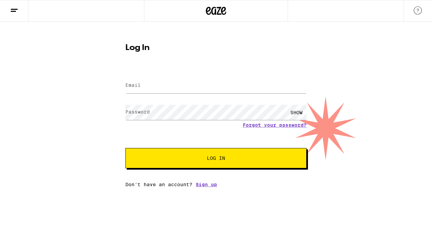 This screenshot has width=432, height=246. I want to click on div: SHOW, so click(296, 112).